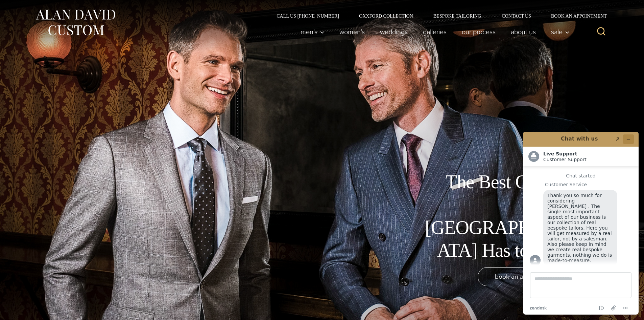 This screenshot has width=644, height=320. Describe the element at coordinates (524, 32) in the screenshot. I see `a: About Us` at that location.